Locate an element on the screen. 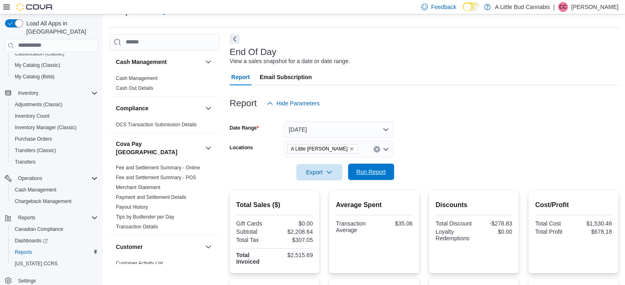 Image resolution: width=625 pixels, height=285 pixels. div: $678.18 is located at coordinates (593, 232).